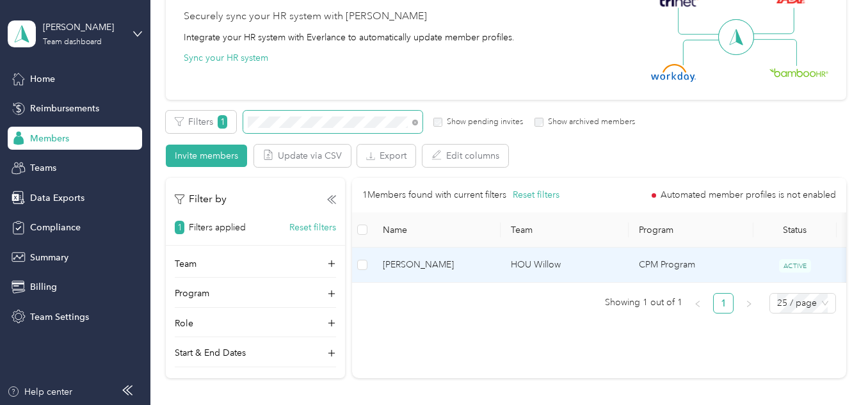  Describe the element at coordinates (798, 72) in the screenshot. I see `img: BambooHR` at that location.